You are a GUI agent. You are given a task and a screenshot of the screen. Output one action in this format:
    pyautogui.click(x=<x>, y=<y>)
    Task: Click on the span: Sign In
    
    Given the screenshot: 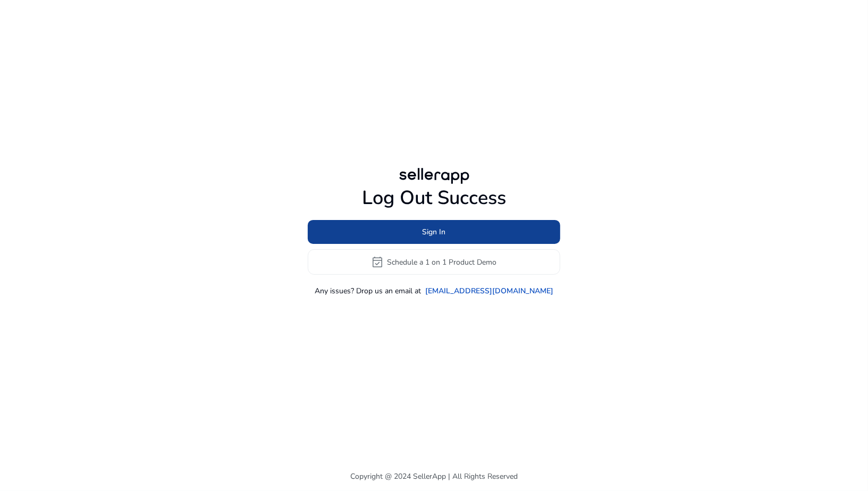 What is the action you would take?
    pyautogui.click(x=434, y=232)
    